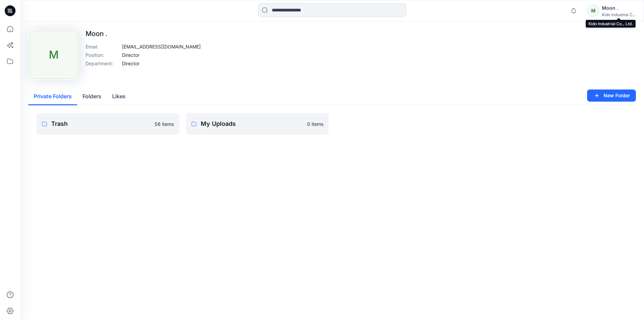 This screenshot has width=644, height=321. Describe the element at coordinates (164, 124) in the screenshot. I see `p: 56 items` at that location.